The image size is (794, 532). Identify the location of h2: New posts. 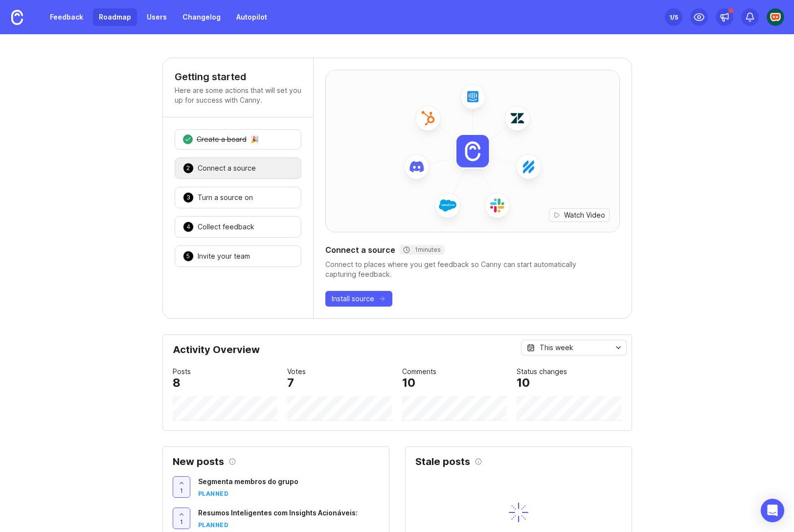
(198, 462).